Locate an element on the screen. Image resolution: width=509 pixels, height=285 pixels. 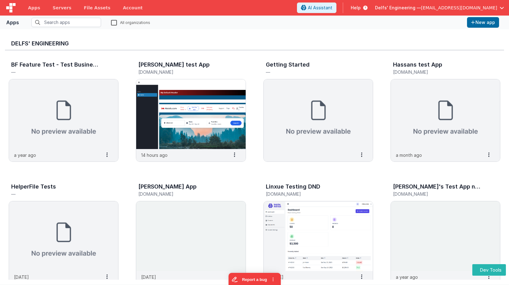
p: 14 hours ago is located at coordinates (154, 155).